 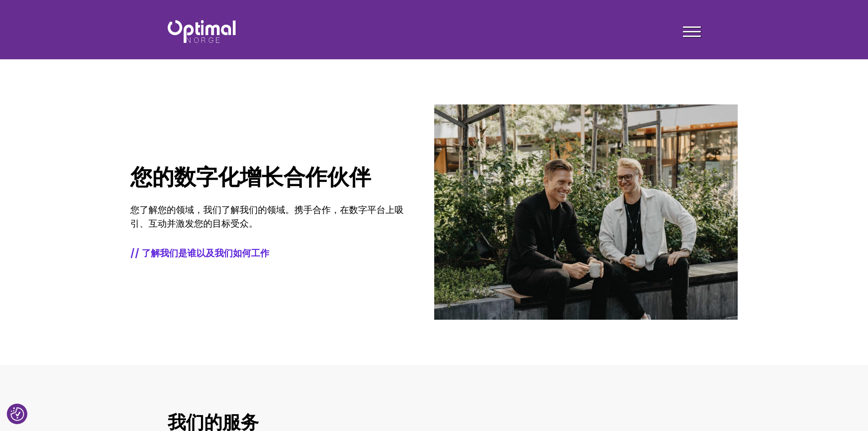 What do you see at coordinates (200, 253) in the screenshot?
I see `font: // 了解我们是谁以及我们如何工作` at bounding box center [200, 253].